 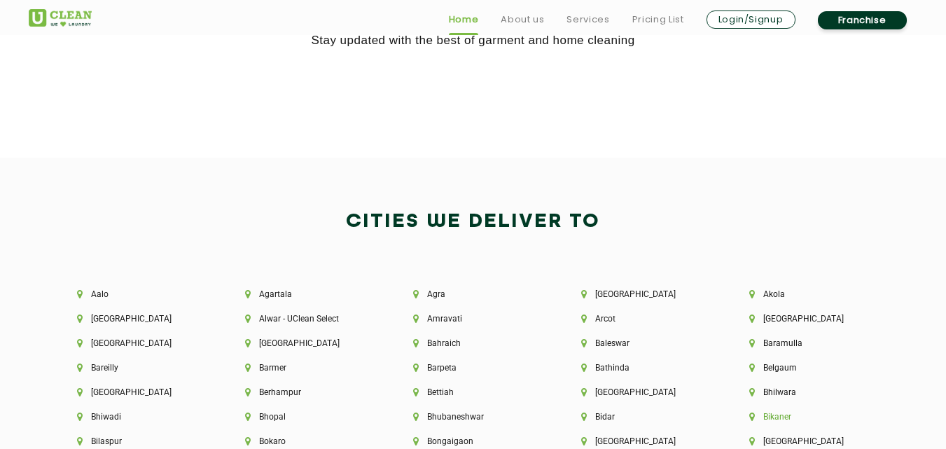 What do you see at coordinates (473, 367) in the screenshot?
I see `li: Barpeta` at bounding box center [473, 367].